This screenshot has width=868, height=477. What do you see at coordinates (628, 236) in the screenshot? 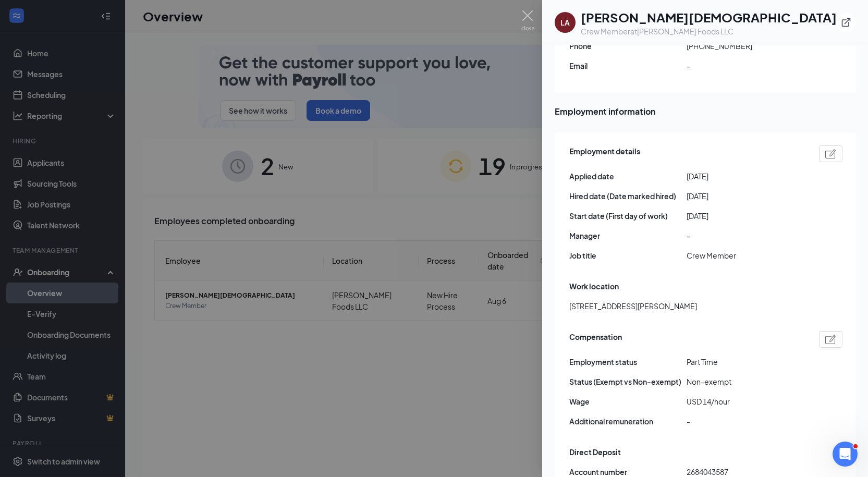
I see `span: Manager` at bounding box center [628, 236].